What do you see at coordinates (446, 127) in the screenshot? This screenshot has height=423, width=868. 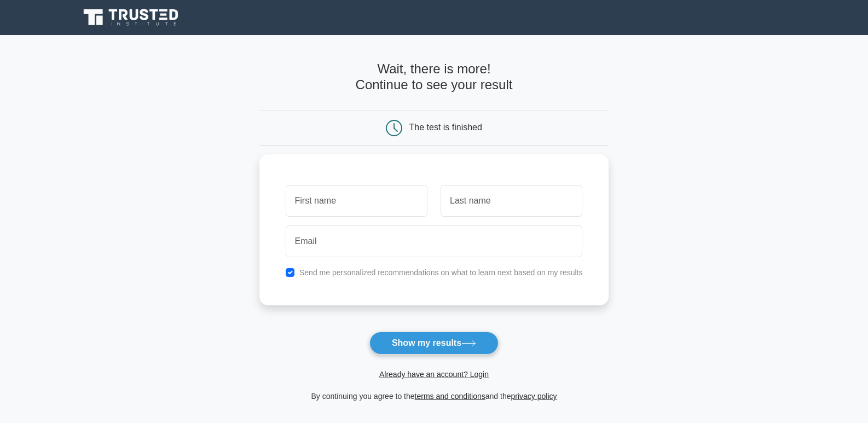 I see `div: The test is finished` at bounding box center [446, 127].